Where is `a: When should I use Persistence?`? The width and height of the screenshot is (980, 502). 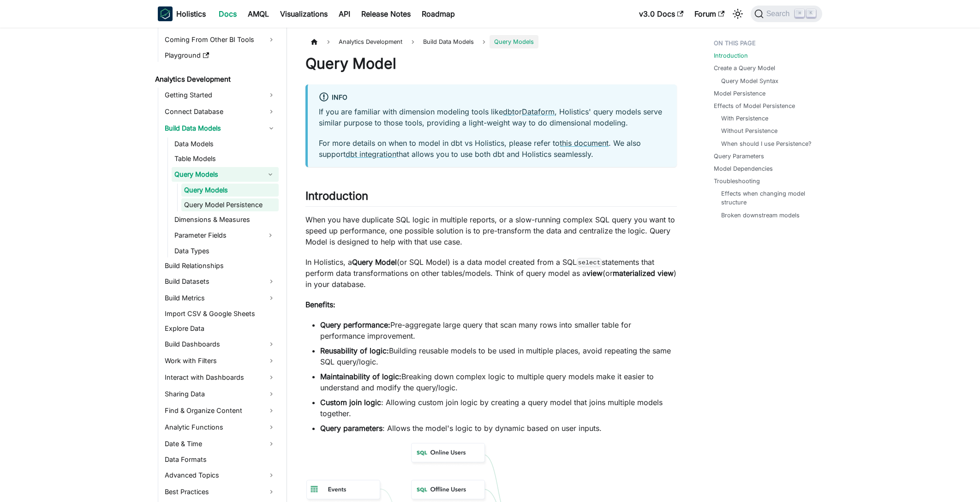
a: When should I use Persistence? is located at coordinates (766, 143).